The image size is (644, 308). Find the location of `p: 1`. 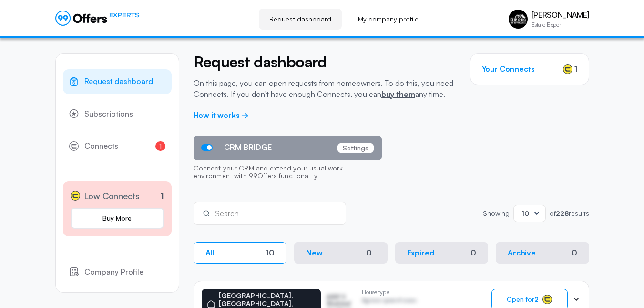

p: 1 is located at coordinates (162, 196).